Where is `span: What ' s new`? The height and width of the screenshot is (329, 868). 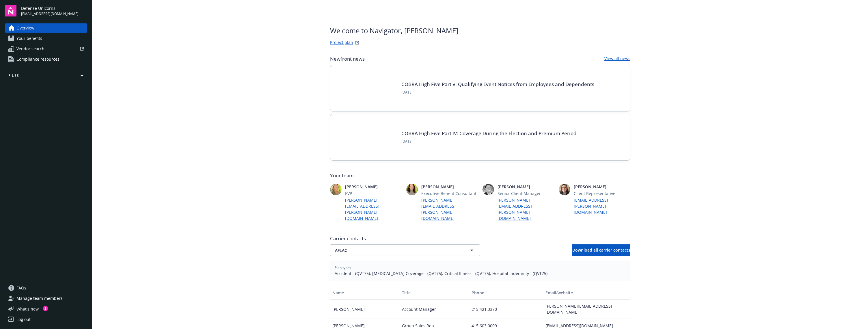
span: What ' s new is located at coordinates (28, 309).